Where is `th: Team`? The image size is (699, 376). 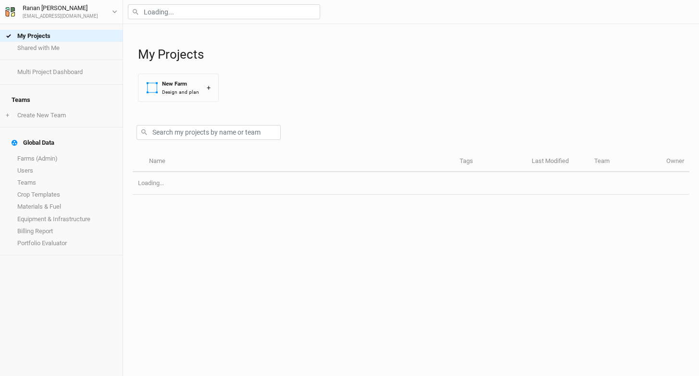
th: Team is located at coordinates (625, 162).